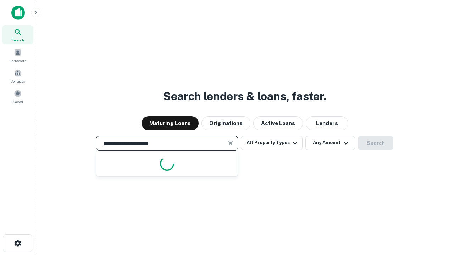  I want to click on span: Search, so click(18, 40).